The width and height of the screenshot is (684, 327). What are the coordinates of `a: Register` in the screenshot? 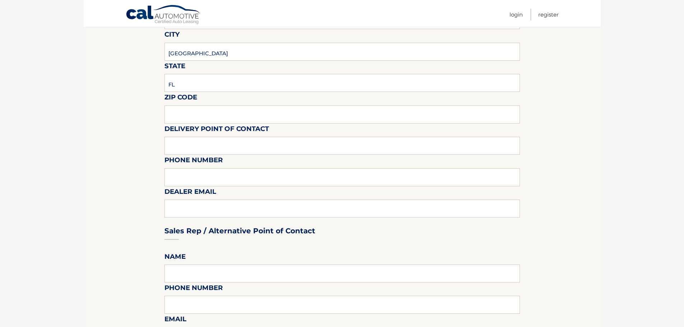 It's located at (549, 14).